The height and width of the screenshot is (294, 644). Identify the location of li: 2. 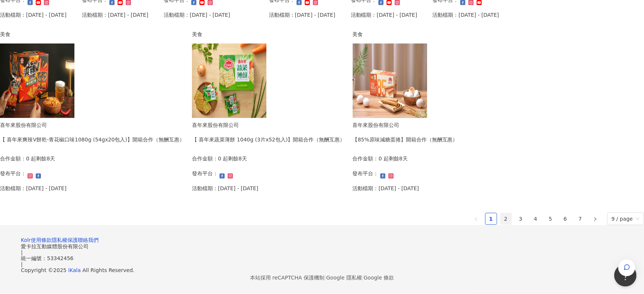
(506, 219).